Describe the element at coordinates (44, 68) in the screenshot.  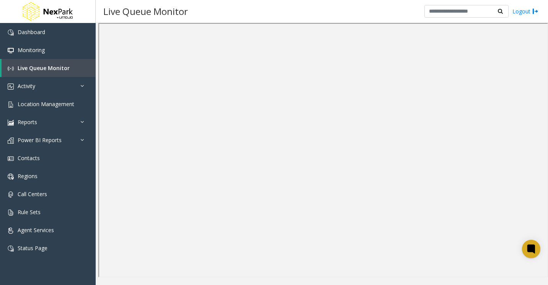
I see `span: Live Queue Monitor` at that location.